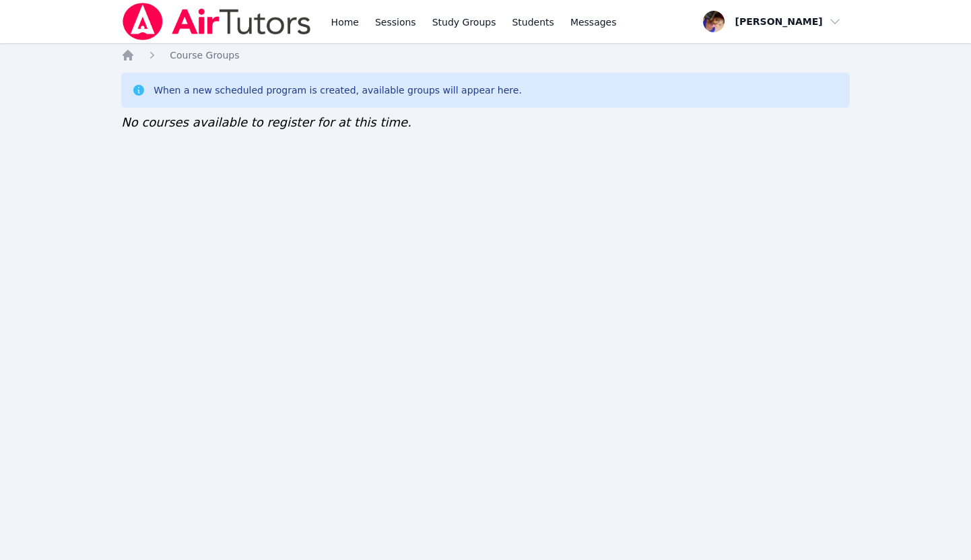 Image resolution: width=971 pixels, height=560 pixels. I want to click on nav: Breadcrumb, so click(485, 55).